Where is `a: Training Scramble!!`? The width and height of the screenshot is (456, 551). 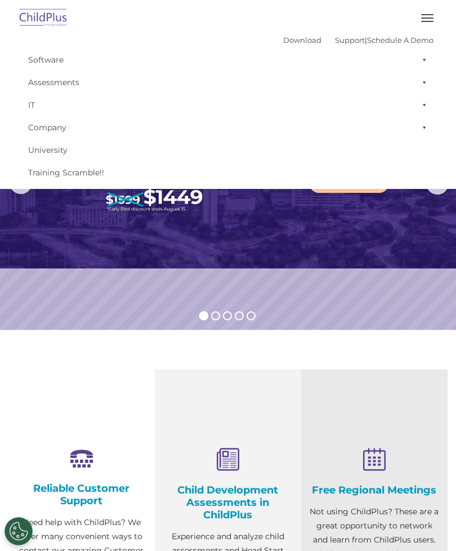
a: Training Scramble!! is located at coordinates (228, 172).